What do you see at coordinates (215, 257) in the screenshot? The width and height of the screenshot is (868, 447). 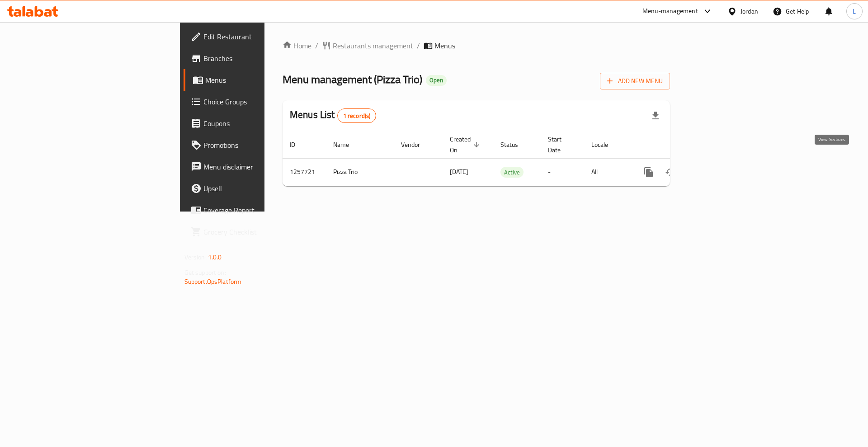 I see `span: 1.0.0` at bounding box center [215, 257].